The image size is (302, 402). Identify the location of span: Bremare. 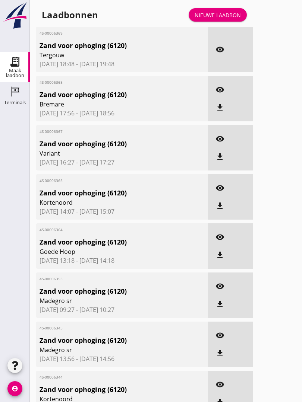
(108, 104).